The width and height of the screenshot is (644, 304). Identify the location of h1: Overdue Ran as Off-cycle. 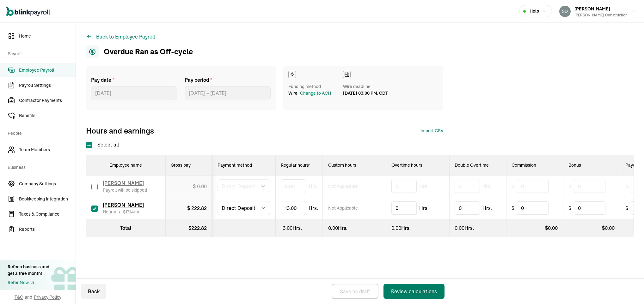
(139, 52).